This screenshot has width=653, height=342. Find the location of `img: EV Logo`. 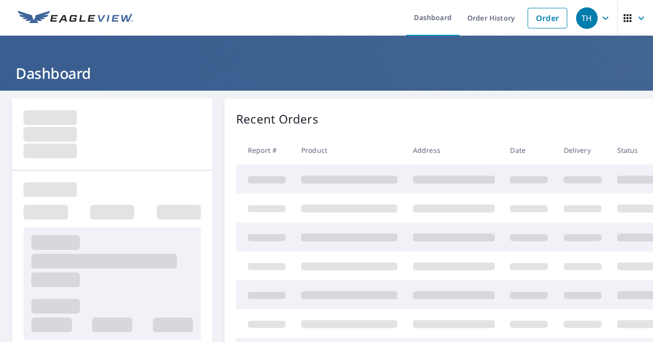

img: EV Logo is located at coordinates (75, 18).